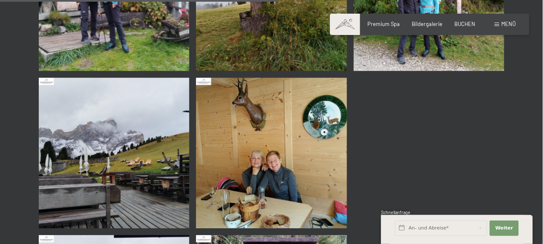 Image resolution: width=543 pixels, height=244 pixels. I want to click on a: Premium Spa, so click(384, 24).